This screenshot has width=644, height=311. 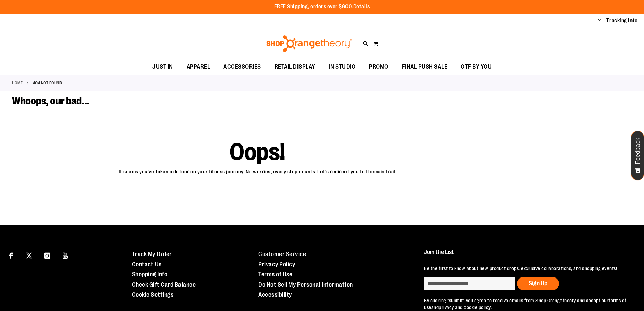 I want to click on span: OTF BY YOU, so click(x=476, y=67).